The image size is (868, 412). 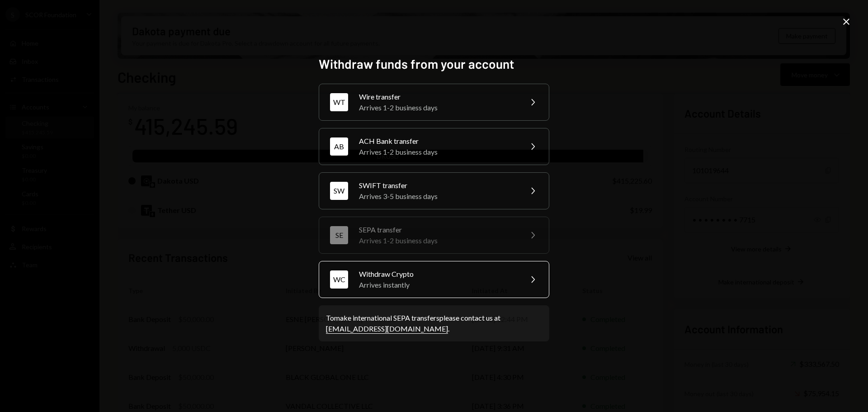 What do you see at coordinates (438, 230) in the screenshot?
I see `div: SEPA transfer` at bounding box center [438, 230].